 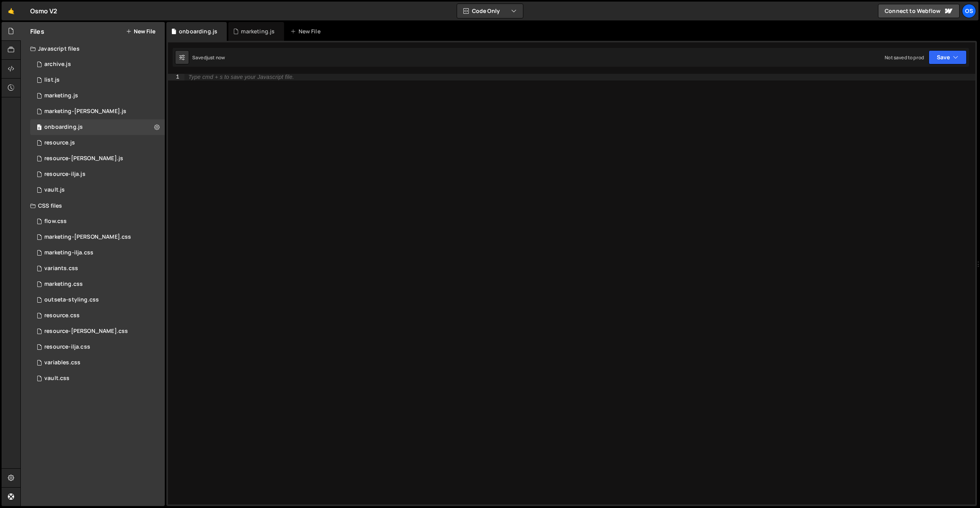 I want to click on div: 16596/46194.js, so click(x=97, y=159).